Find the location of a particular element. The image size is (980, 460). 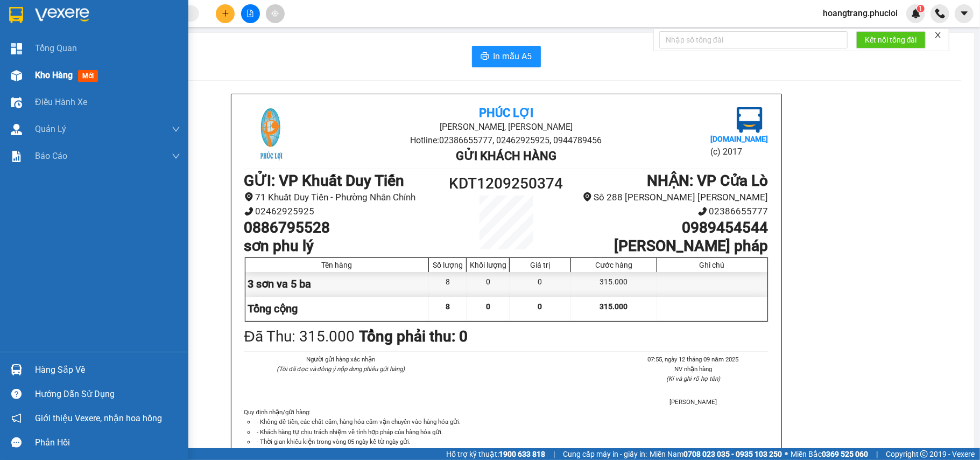

button: printerIn mẫu A5 is located at coordinates (507, 57).